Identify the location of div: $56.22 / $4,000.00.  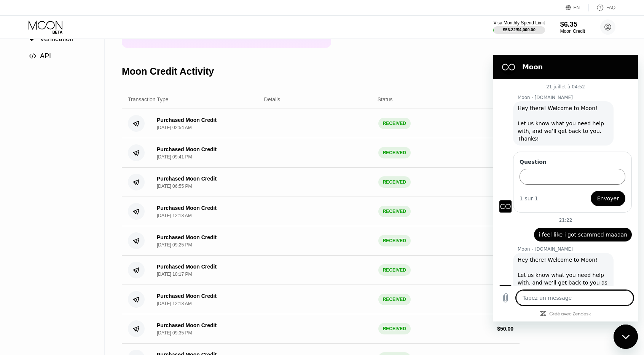
(519, 30).